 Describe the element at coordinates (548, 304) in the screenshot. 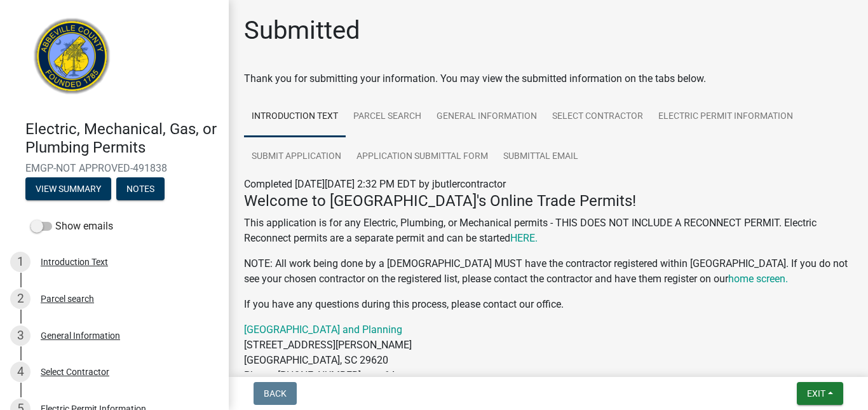

I see `p: If you have any questions during this process, please contact our office.` at that location.